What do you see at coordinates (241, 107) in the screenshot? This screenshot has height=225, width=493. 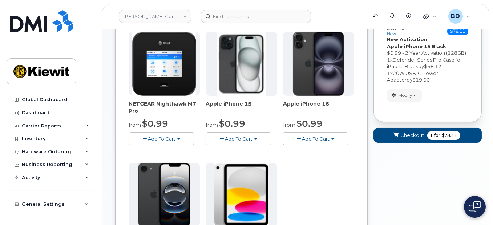 I see `div: Apple iPhone 15` at bounding box center [241, 107].